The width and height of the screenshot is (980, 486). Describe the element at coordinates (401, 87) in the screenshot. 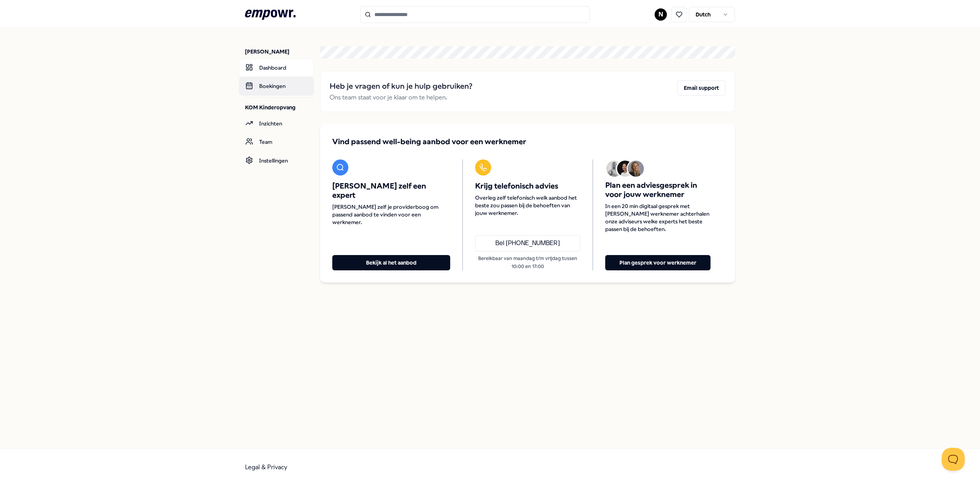

I see `h2: Heb je vragen of kun je hulp gebruiken?` at that location.